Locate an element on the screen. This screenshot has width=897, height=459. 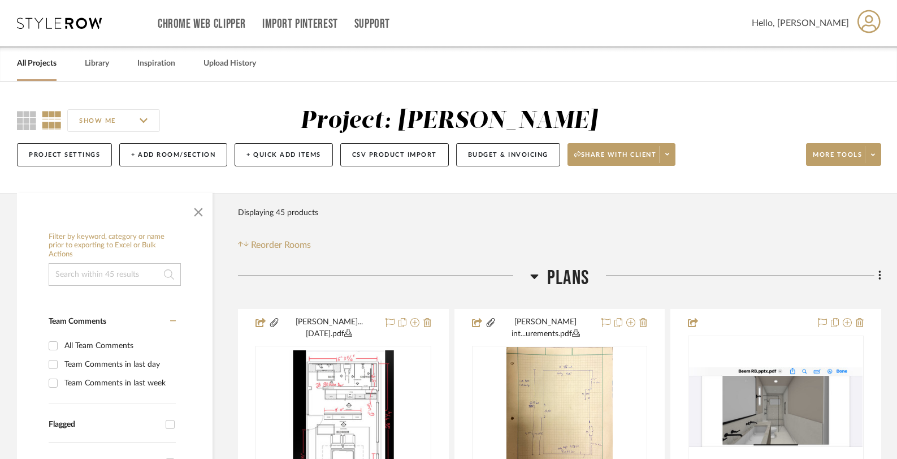
button: Share with client is located at coordinates (622, 154).